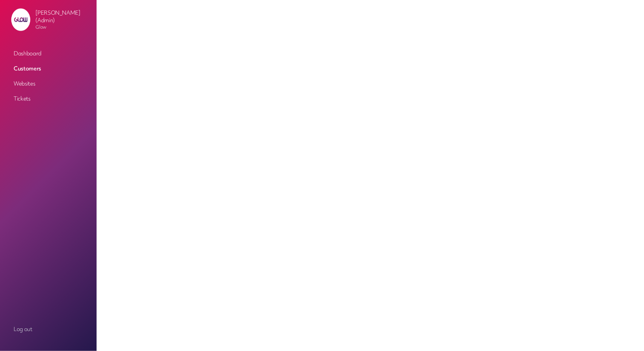 The image size is (644, 351). Describe the element at coordinates (48, 98) in the screenshot. I see `a: Tickets` at that location.